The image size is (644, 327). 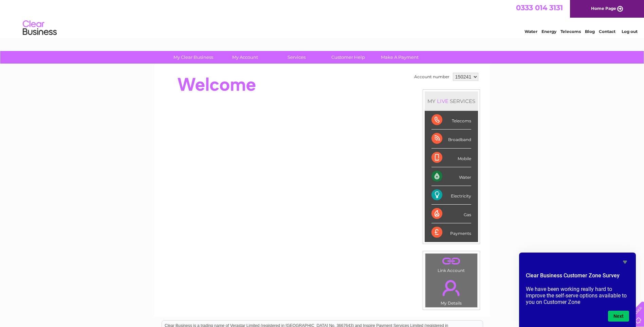 I want to click on a: Telecoms, so click(x=571, y=31).